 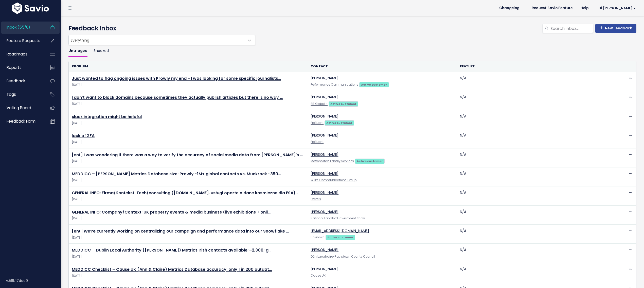 What do you see at coordinates (318, 276) in the screenshot?
I see `a: Cause UK` at bounding box center [318, 276].